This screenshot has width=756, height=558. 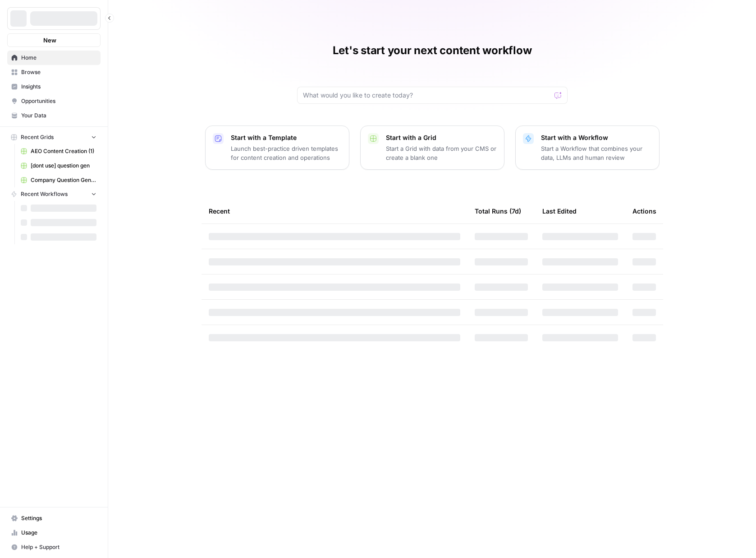 I want to click on p: Start with a Template, so click(x=286, y=137).